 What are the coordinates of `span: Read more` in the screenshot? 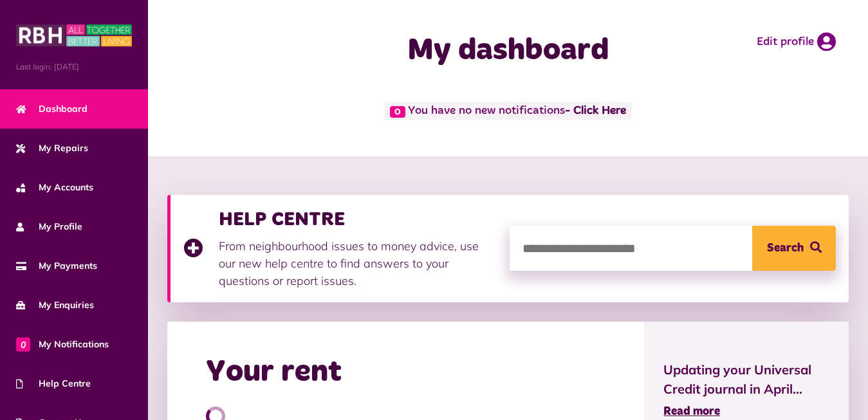 It's located at (691, 411).